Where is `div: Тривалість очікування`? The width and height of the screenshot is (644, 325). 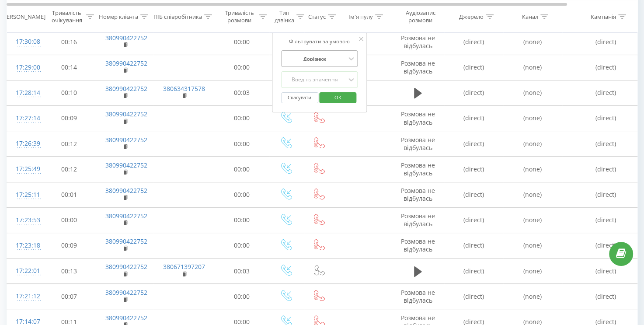 div: Тривалість очікування is located at coordinates (67, 16).